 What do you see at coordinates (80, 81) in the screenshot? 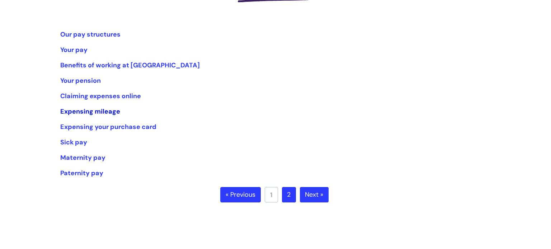
I see `a: Your pension` at bounding box center [80, 81].